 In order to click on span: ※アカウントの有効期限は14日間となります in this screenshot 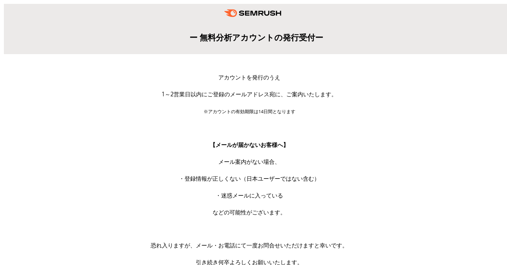, I will do `click(249, 112)`.